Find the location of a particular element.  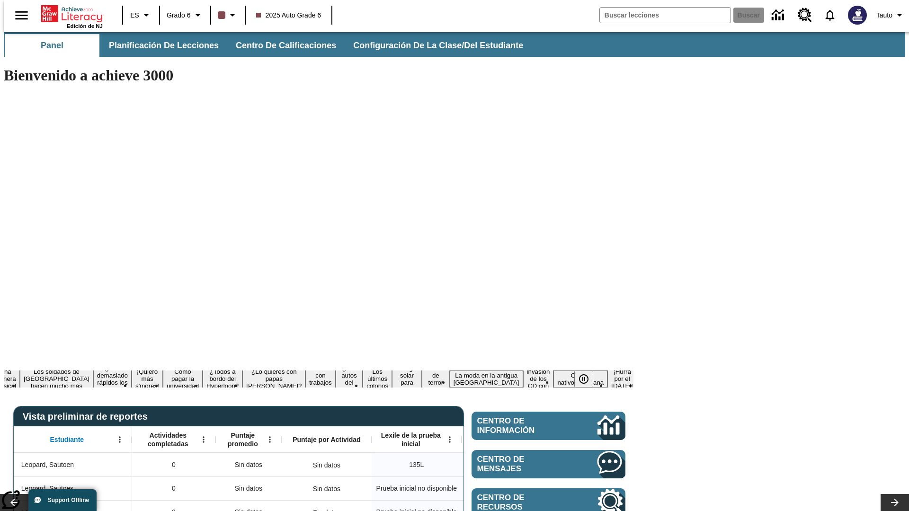

span: Puntaje por Actividad is located at coordinates (326, 440).